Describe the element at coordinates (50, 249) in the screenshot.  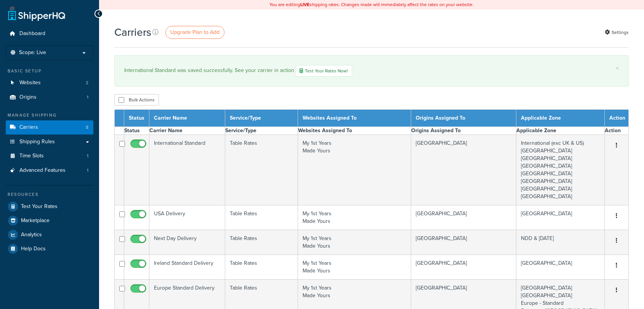
I see `li: Help Docs` at that location.